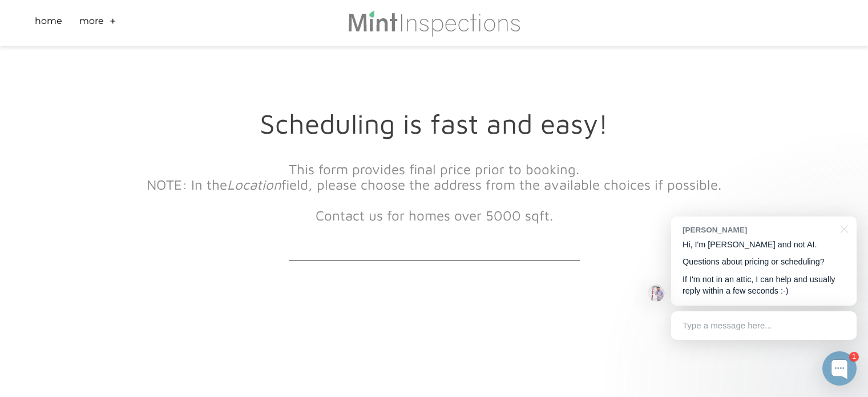 This screenshot has width=868, height=397. What do you see at coordinates (434, 123) in the screenshot?
I see `font: Scheduling is fast and easy!` at bounding box center [434, 123].